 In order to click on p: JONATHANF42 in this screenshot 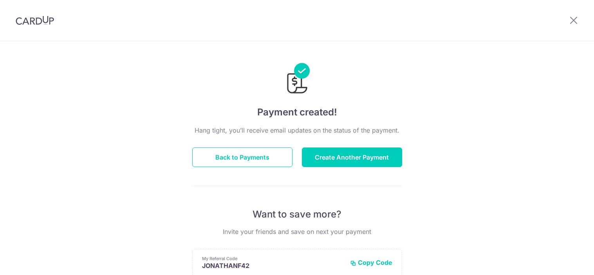, I will do `click(273, 266)`.